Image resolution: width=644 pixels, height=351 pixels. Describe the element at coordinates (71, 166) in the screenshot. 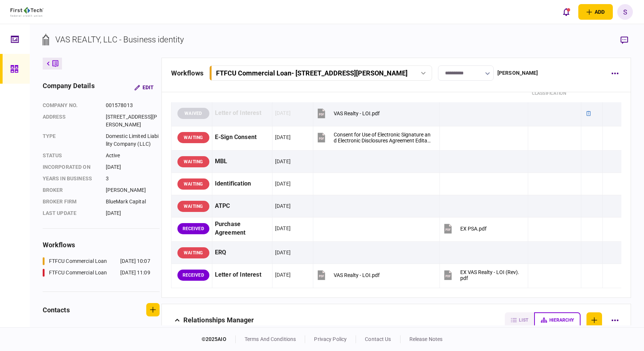

I see `div: incorporated on` at that location.